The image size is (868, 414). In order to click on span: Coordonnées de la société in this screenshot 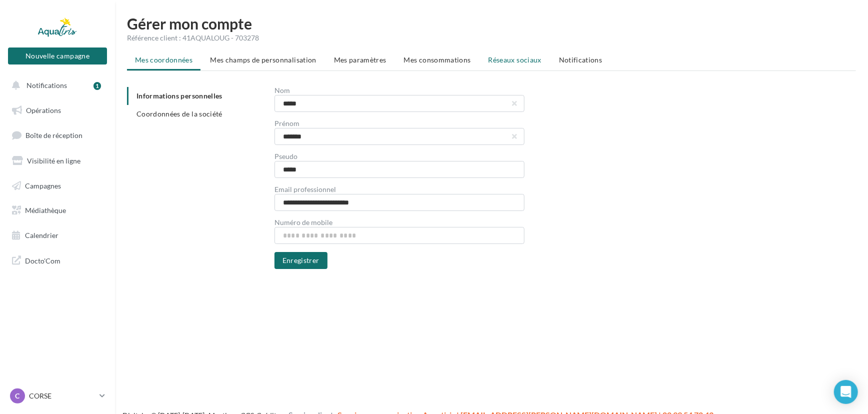, I will do `click(180, 113)`.